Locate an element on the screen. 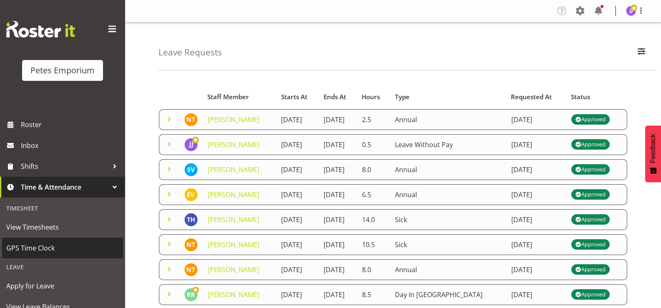  span: Hours is located at coordinates (371, 97).